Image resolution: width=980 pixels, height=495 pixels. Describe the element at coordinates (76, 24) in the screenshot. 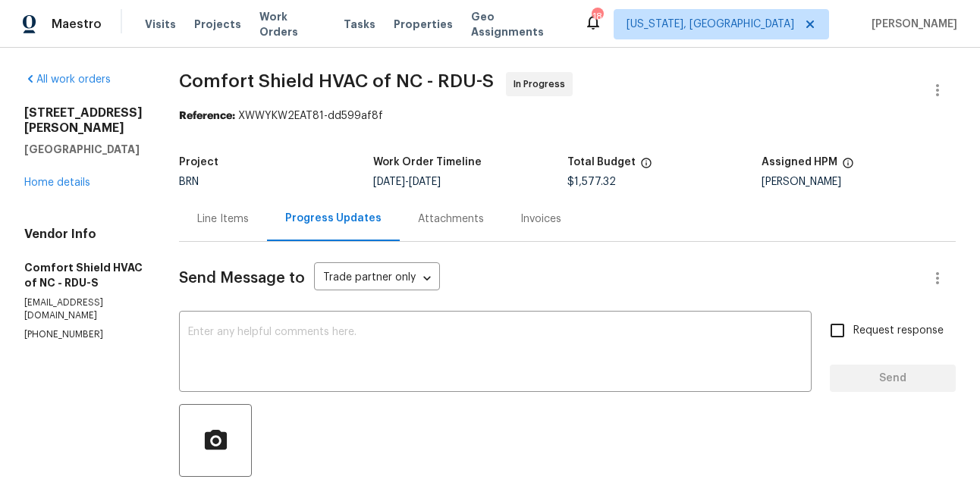

I see `span: Maestro` at that location.